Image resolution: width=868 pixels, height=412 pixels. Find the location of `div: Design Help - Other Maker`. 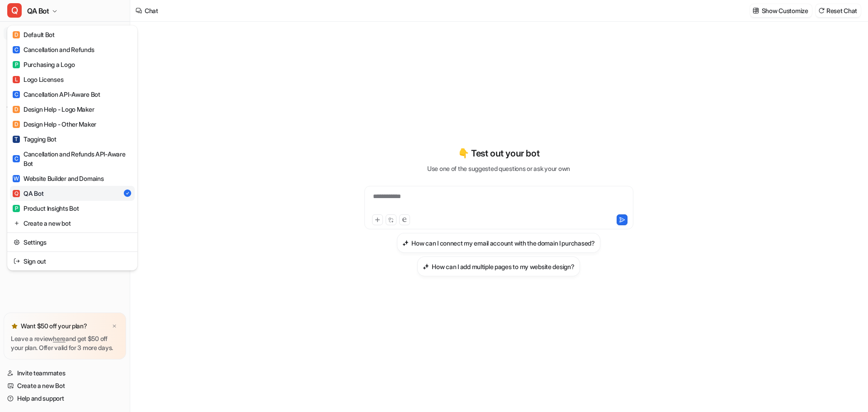

div: Design Help - Other Maker is located at coordinates (54, 124).